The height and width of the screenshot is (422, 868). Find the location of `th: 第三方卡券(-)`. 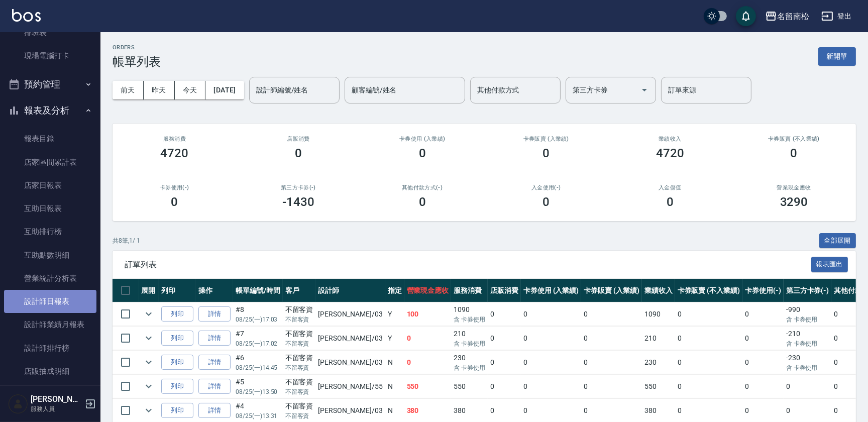

th: 第三方卡券(-) is located at coordinates (808, 290).